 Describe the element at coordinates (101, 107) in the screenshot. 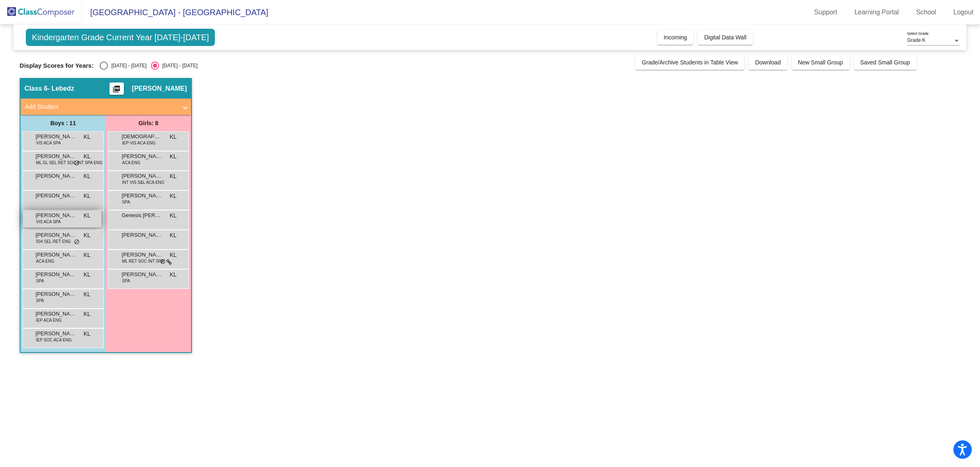

I see `mat-panel-title: Add Student` at that location.